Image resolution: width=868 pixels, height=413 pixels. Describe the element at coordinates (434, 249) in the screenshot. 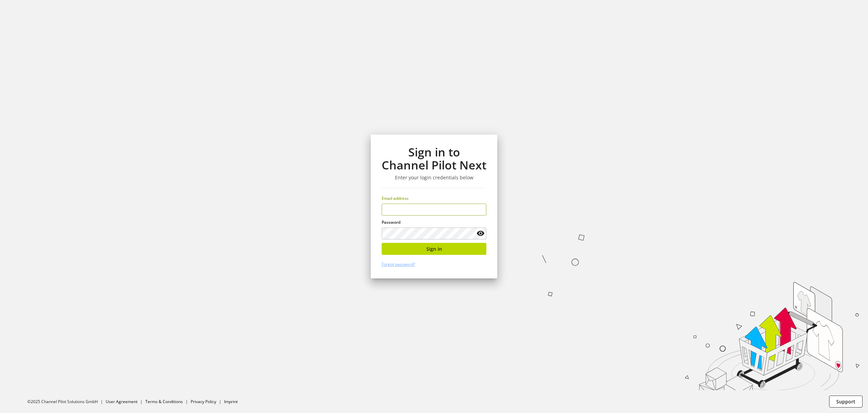

I see `span: Sign in` at that location.